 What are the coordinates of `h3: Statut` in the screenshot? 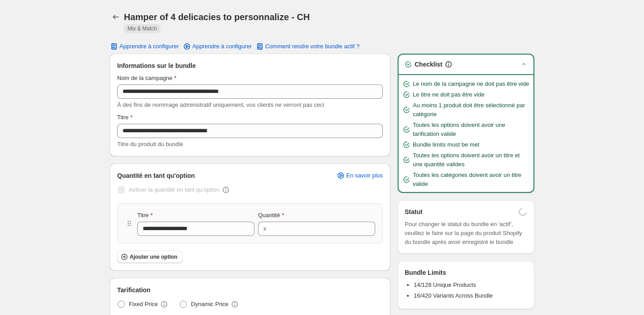 It's located at (414, 212).